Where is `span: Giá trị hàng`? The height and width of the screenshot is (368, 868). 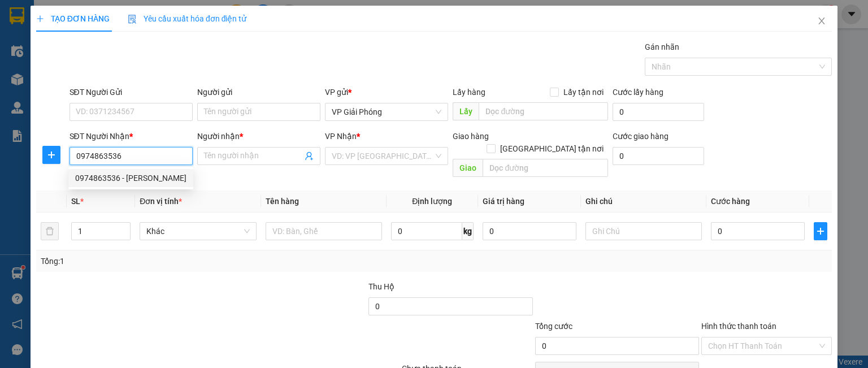
span: Giá trị hàng is located at coordinates (504, 201).